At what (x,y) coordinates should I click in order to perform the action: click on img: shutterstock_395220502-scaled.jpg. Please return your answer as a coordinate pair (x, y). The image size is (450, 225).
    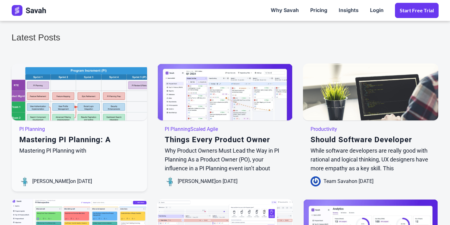
    Looking at the image, I should click on (370, 109).